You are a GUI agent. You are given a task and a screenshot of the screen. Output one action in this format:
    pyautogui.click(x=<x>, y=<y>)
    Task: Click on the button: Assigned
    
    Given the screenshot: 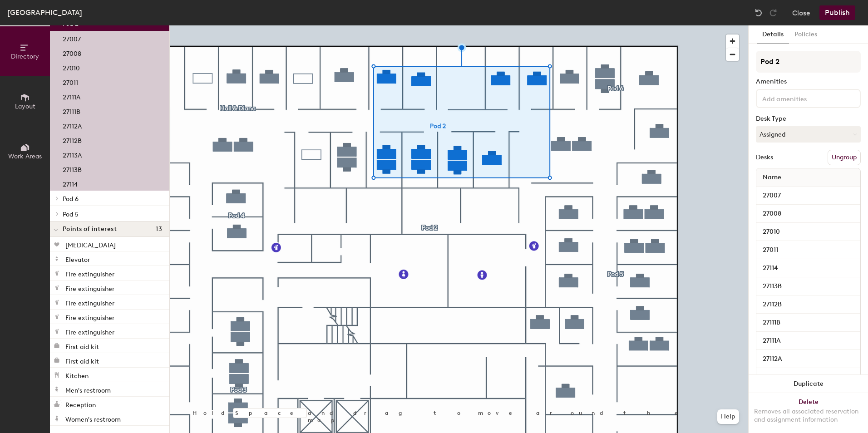 What is the action you would take?
    pyautogui.click(x=808, y=134)
    